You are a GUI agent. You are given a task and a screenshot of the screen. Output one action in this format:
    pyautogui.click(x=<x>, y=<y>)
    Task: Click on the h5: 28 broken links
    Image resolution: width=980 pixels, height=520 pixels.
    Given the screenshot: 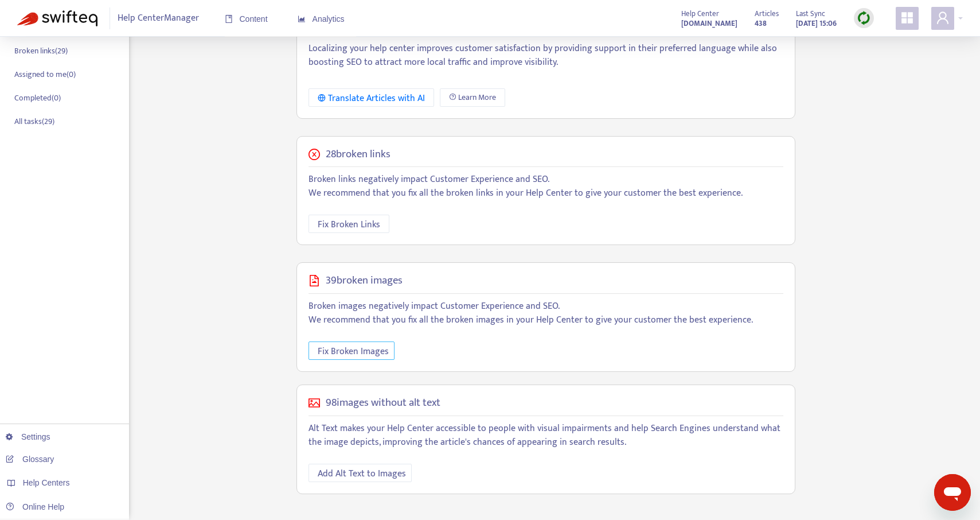 What is the action you would take?
    pyautogui.click(x=358, y=154)
    